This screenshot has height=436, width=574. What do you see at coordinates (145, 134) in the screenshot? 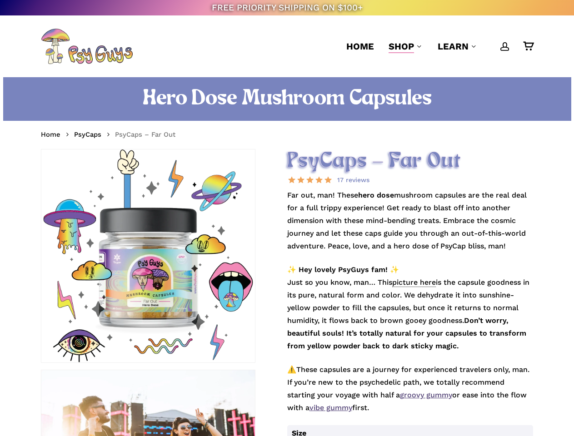
I see `span: PsyCaps – Far Out` at bounding box center [145, 134].